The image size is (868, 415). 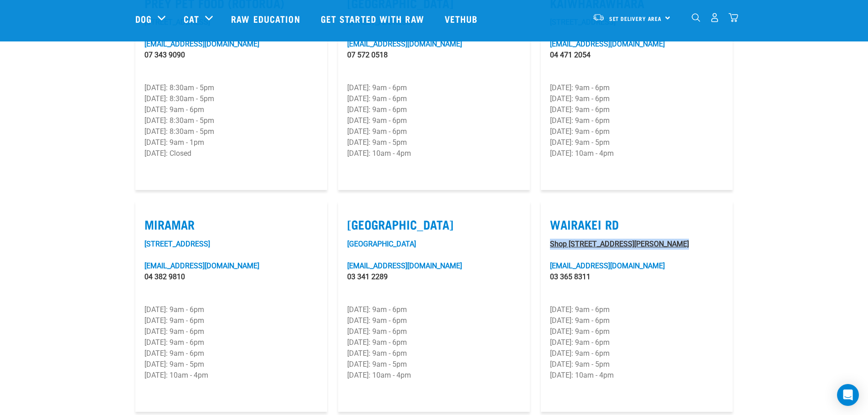 I want to click on a: 03 341 2289, so click(x=367, y=276).